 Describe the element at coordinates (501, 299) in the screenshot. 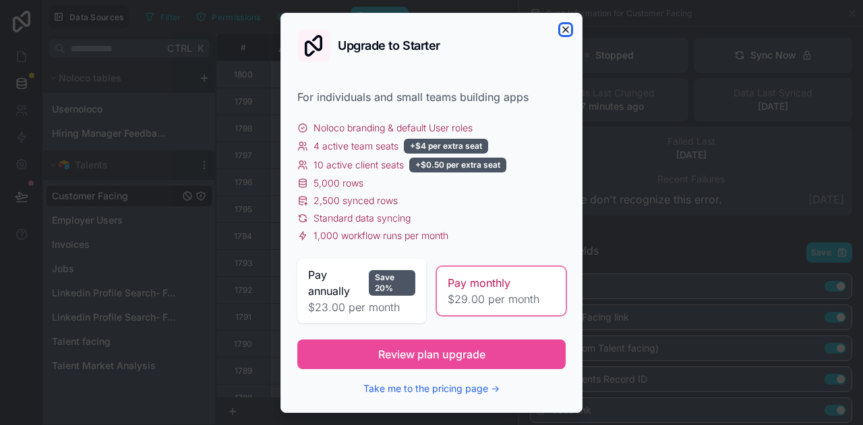

I see `span: $29.00 per month` at that location.